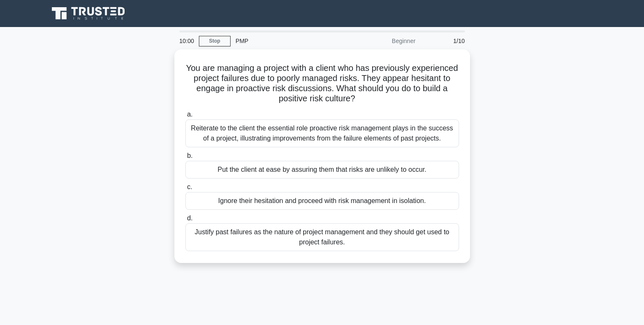 The height and width of the screenshot is (325, 644). I want to click on div: 1/10, so click(445, 41).